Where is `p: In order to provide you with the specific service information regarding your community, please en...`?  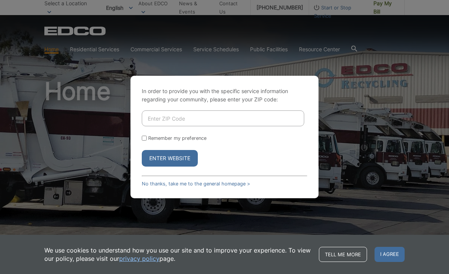
p: In order to provide you with the specific service information regarding your community, please en... is located at coordinates (225, 95).